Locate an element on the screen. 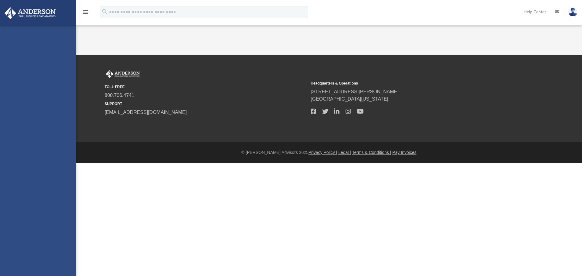  a: Legal | is located at coordinates (344, 152).